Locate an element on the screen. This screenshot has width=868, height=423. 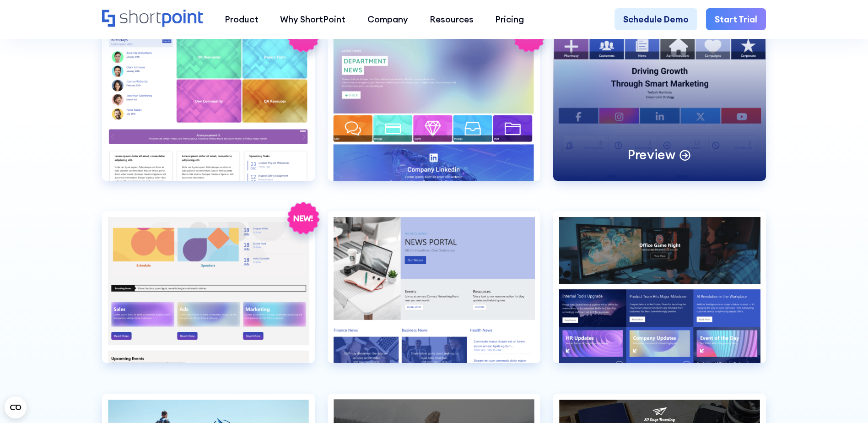
div: Why ShortPoint is located at coordinates (313, 19).